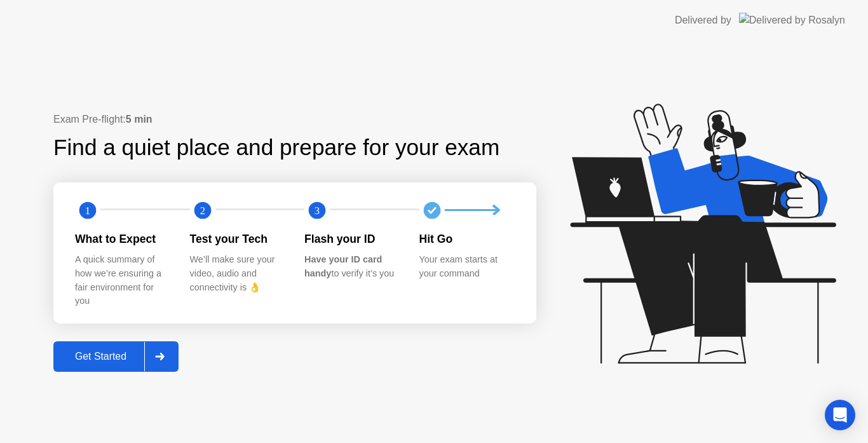 This screenshot has width=868, height=443. I want to click on b: Have your ID card handy, so click(343, 266).